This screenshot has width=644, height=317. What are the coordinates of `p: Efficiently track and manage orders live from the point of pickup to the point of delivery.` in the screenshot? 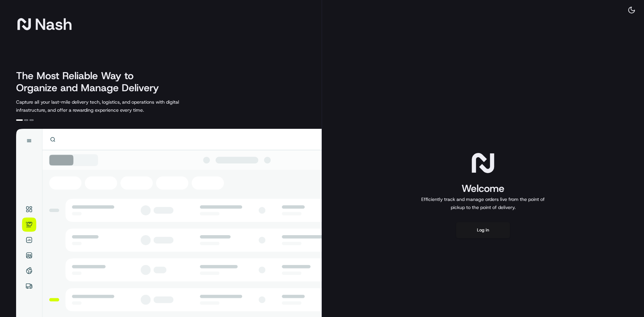 It's located at (483, 203).